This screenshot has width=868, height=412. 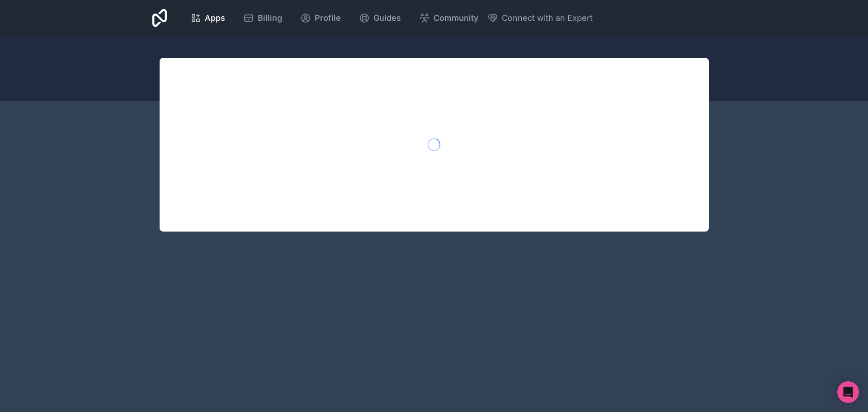 I want to click on a: Profile, so click(x=321, y=18).